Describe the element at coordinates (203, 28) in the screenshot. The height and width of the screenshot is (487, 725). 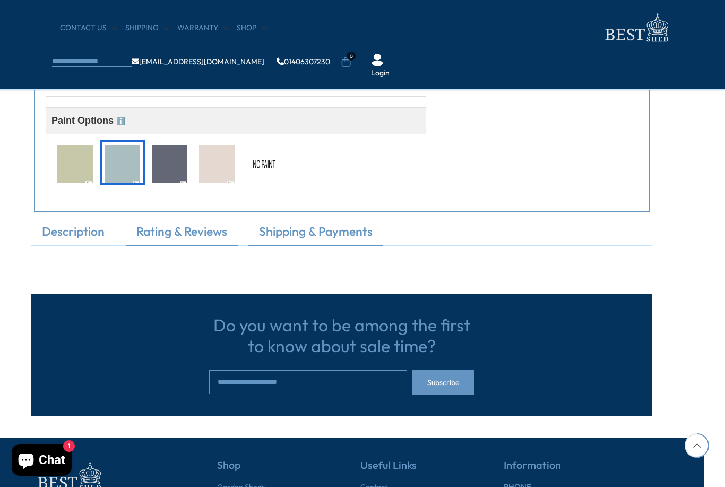
I see `a: Warranty` at that location.